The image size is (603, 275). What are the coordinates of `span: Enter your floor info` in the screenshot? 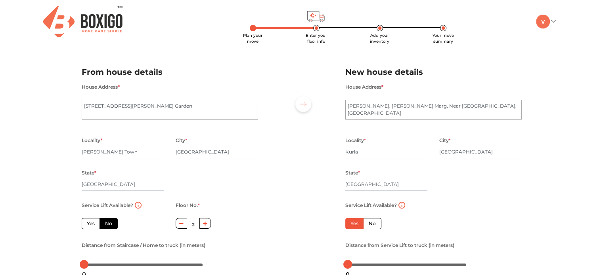 It's located at (316, 38).